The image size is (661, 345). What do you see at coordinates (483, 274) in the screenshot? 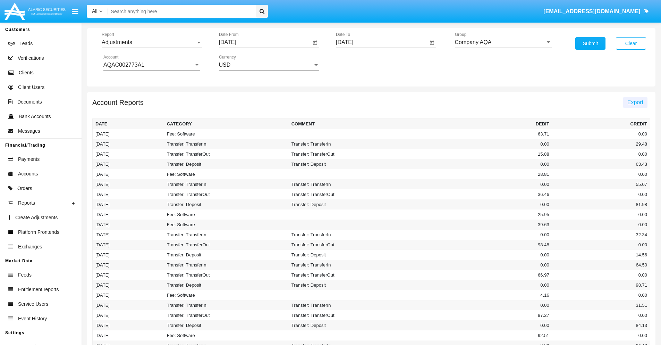
I see `td: 66.97` at bounding box center [483, 274].